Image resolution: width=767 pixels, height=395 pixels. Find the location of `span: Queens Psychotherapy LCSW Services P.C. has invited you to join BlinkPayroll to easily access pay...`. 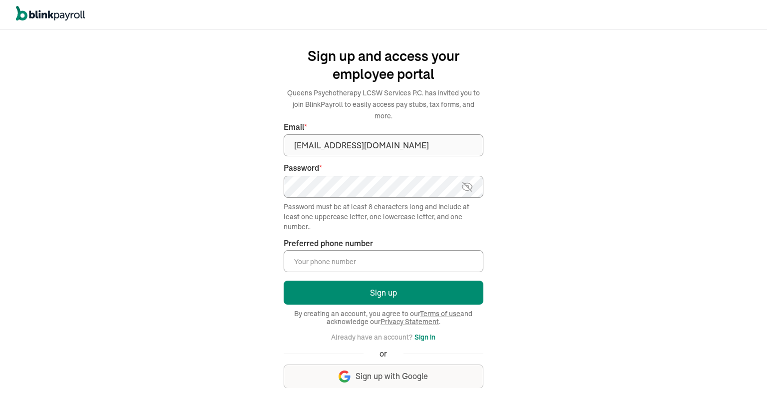

span: Queens Psychotherapy LCSW Services P.C. has invited you to join BlinkPayroll to easily access pay... is located at coordinates (383, 104).